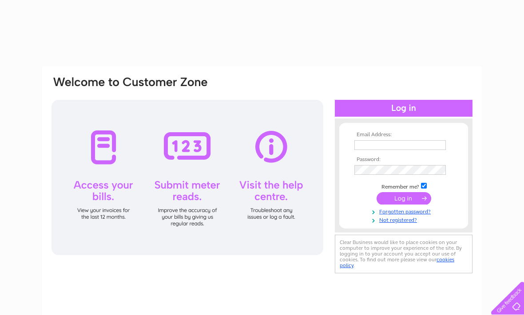 The height and width of the screenshot is (315, 524). I want to click on a: Not registered?, so click(404, 219).